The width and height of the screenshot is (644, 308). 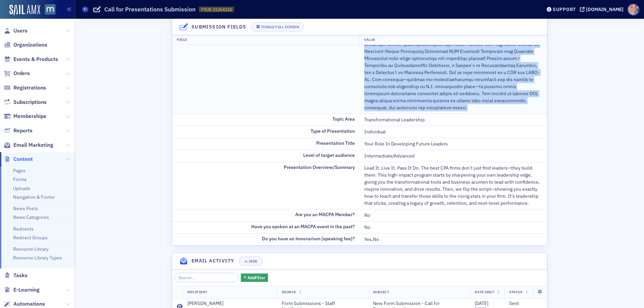 I want to click on span: Add Filter, so click(x=256, y=277).